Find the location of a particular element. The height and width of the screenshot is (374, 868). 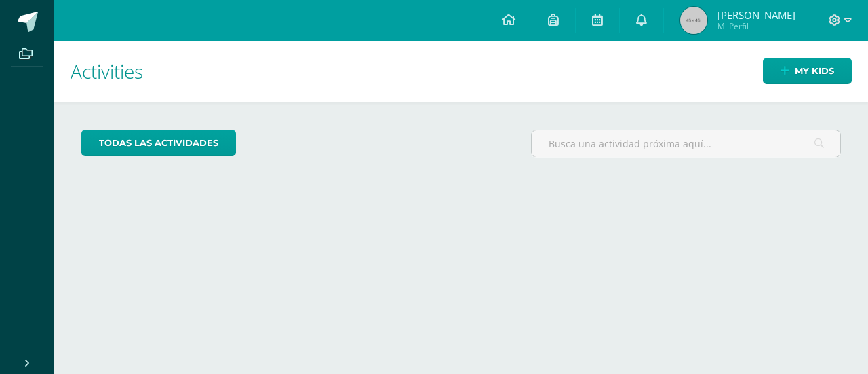

h1: Activities is located at coordinates (461, 71).